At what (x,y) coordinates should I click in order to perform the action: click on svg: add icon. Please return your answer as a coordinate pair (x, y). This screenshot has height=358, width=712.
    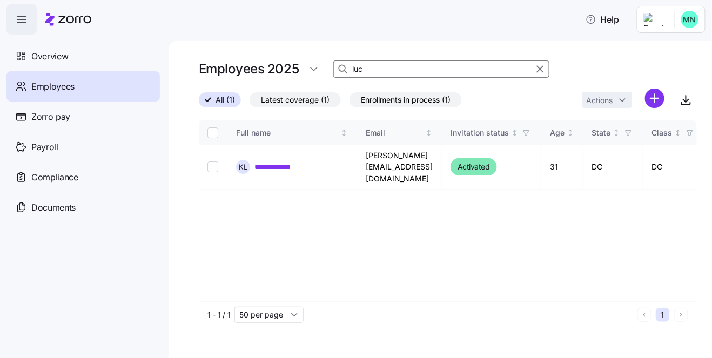
    Looking at the image, I should click on (655, 98).